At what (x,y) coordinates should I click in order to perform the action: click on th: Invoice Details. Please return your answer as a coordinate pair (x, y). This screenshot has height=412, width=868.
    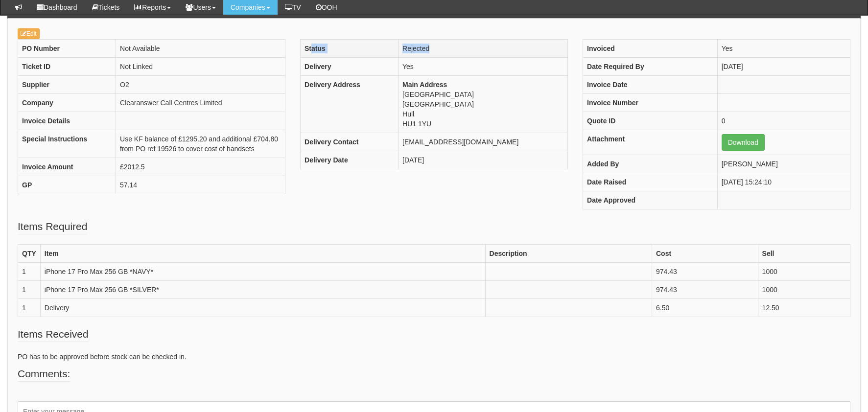
    Looking at the image, I should click on (67, 121).